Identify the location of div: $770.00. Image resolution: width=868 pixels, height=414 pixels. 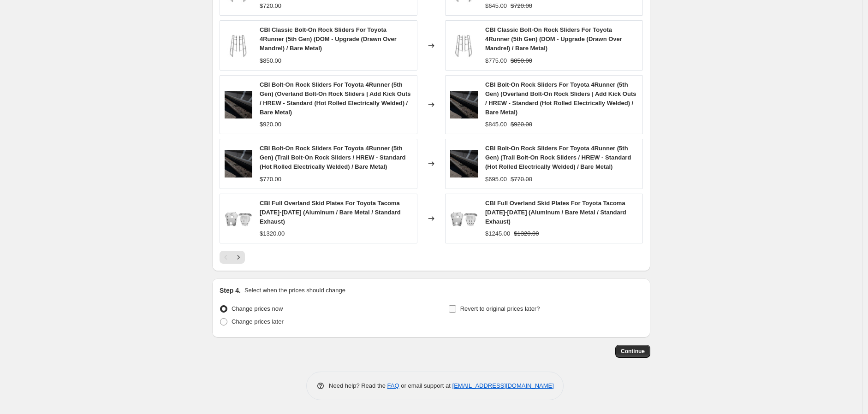
(271, 179).